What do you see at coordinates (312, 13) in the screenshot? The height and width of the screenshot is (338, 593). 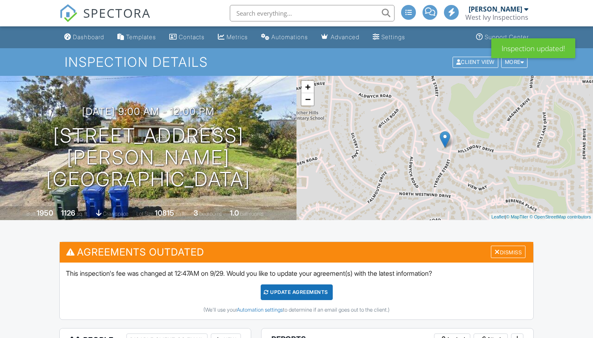 I see `input: Search everything...` at bounding box center [312, 13].